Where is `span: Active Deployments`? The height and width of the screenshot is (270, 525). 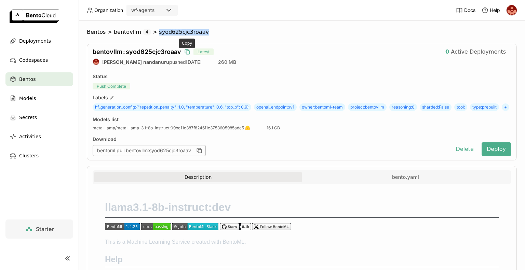 span: Active Deployments is located at coordinates (478, 52).